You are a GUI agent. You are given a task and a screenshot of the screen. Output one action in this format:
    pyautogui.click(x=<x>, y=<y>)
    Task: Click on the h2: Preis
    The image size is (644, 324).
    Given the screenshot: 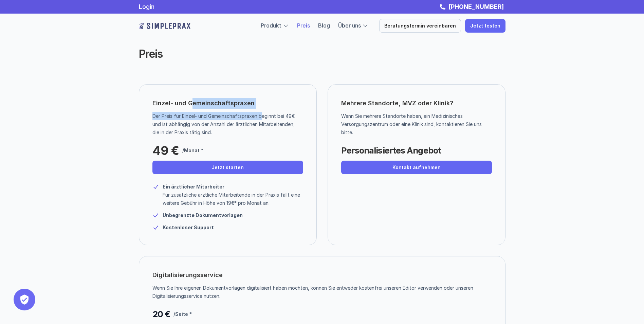 What is the action you would take?
    pyautogui.click(x=266, y=54)
    